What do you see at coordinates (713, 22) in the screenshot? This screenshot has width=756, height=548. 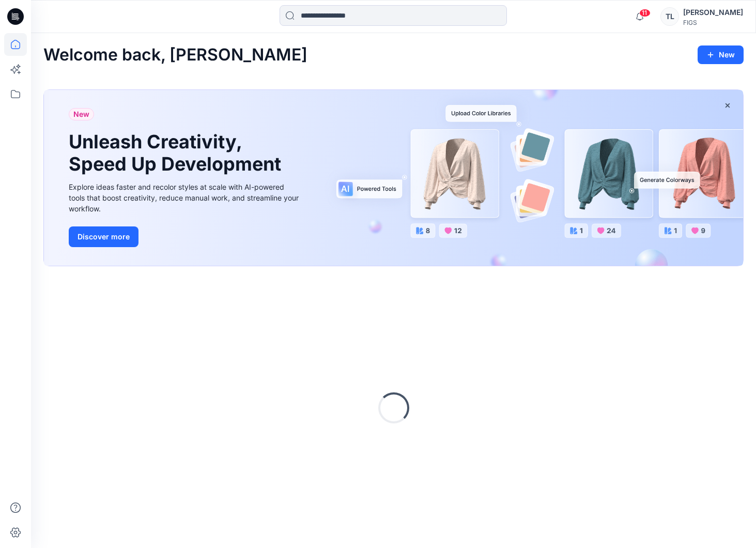 I see `div: FIGS` at bounding box center [713, 22].